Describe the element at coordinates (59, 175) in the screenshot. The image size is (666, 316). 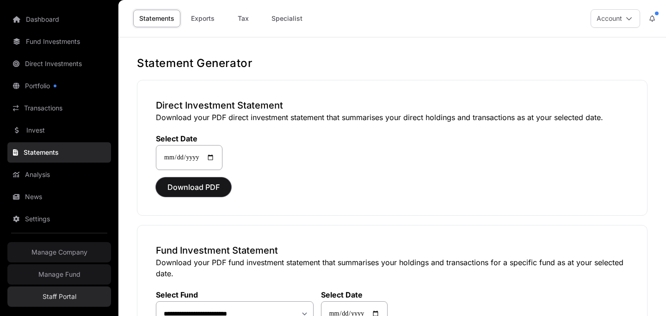
I see `a: Analysis` at that location.